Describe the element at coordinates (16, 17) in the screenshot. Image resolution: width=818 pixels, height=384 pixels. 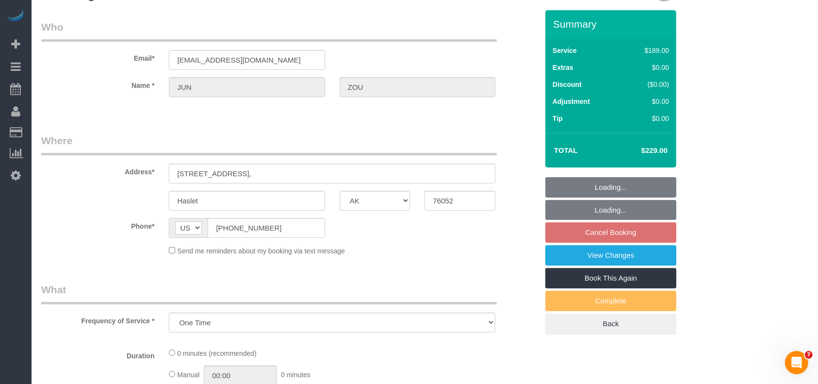
I see `img: Automaid Logo` at that location.